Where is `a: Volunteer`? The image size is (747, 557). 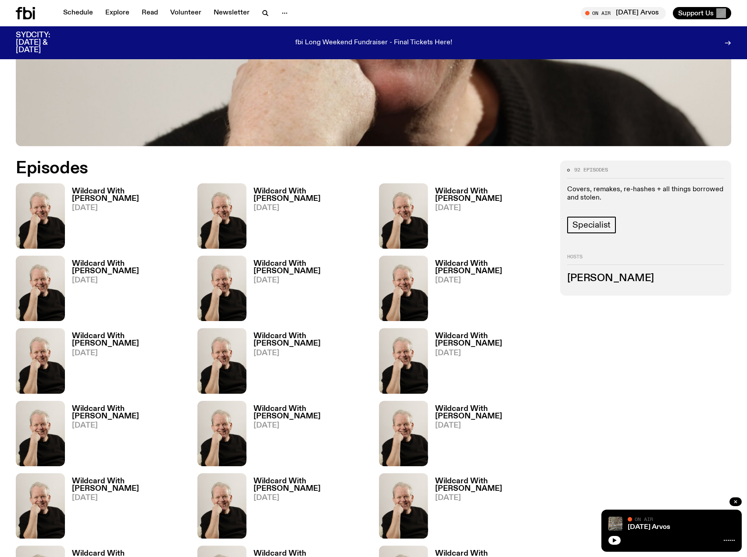
a: Volunteer is located at coordinates (186, 13).